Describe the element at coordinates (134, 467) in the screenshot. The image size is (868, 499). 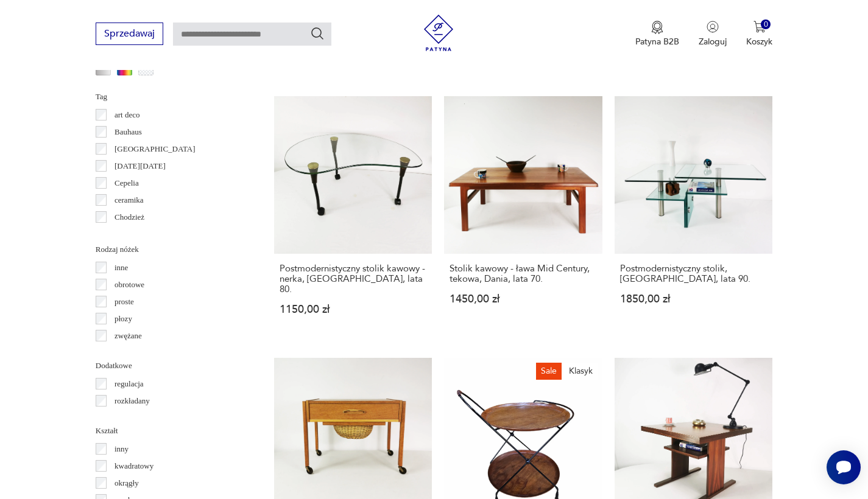
I see `p: kwadratowy` at that location.